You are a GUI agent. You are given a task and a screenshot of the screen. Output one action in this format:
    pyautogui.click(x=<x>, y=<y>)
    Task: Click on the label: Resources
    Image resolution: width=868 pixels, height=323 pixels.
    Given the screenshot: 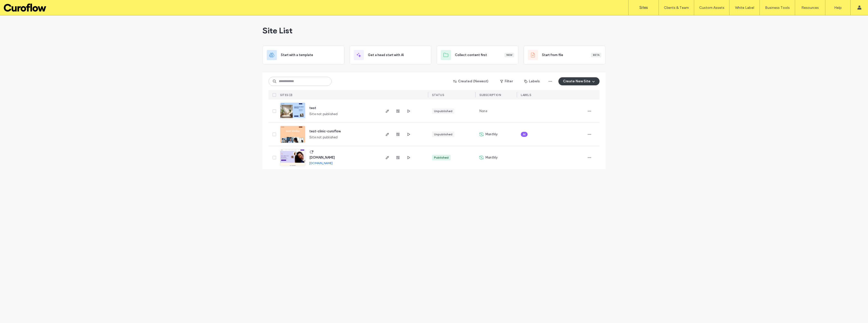 What is the action you would take?
    pyautogui.click(x=810, y=7)
    